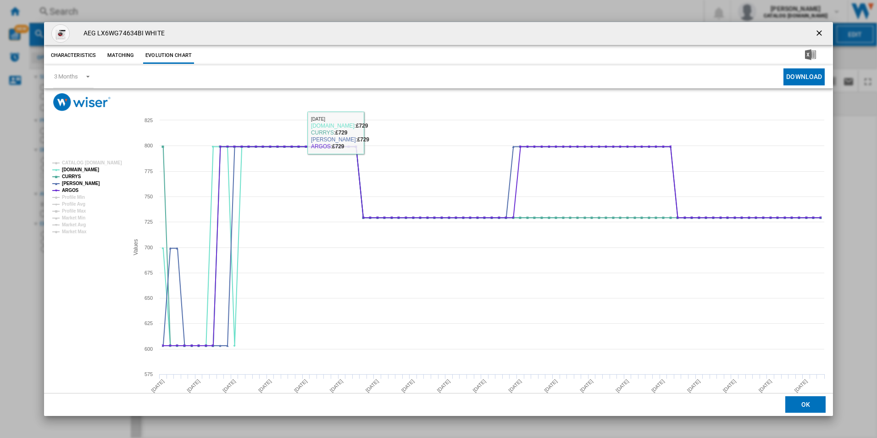  What do you see at coordinates (149, 298) in the screenshot?
I see `tspan: 650` at bounding box center [149, 298].